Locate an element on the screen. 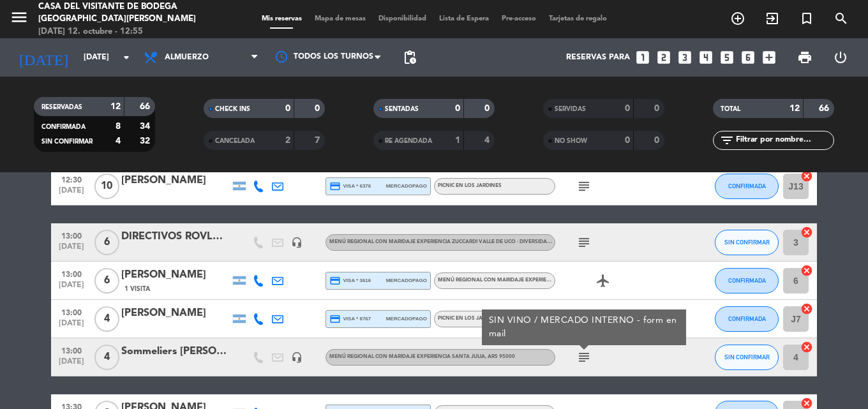 Image resolution: width=868 pixels, height=409 pixels. span: Mis reservas is located at coordinates (281, 18).